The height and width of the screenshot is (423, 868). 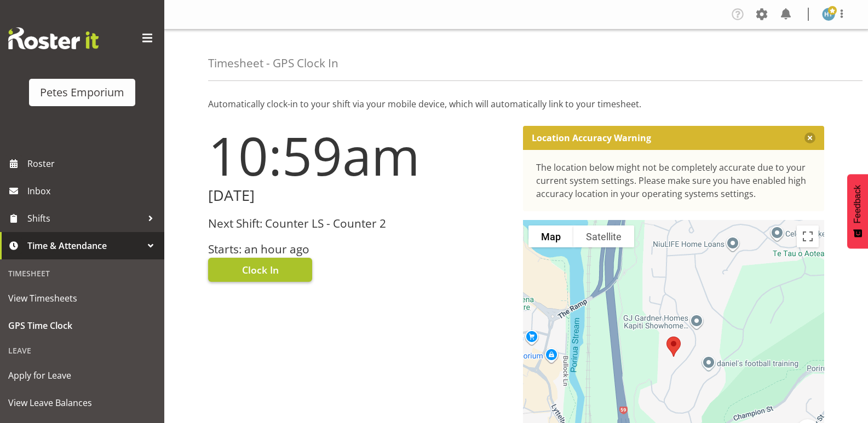 What do you see at coordinates (93, 191) in the screenshot?
I see `span: Inbox` at bounding box center [93, 191].